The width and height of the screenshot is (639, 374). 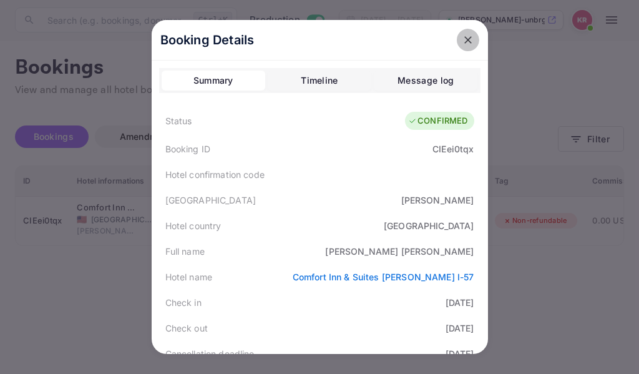 I want to click on div: Booking ID, so click(x=188, y=149).